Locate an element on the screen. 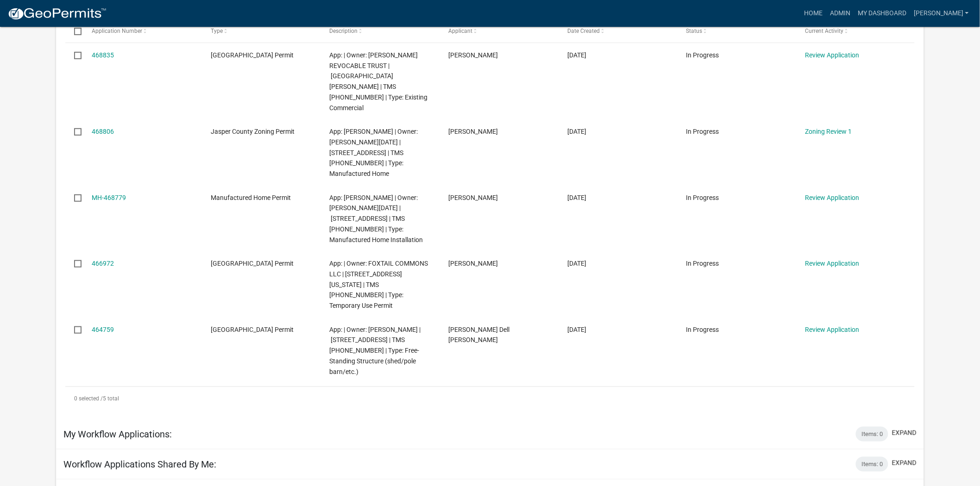  h5: My Workflow Applications: is located at coordinates (118, 435).